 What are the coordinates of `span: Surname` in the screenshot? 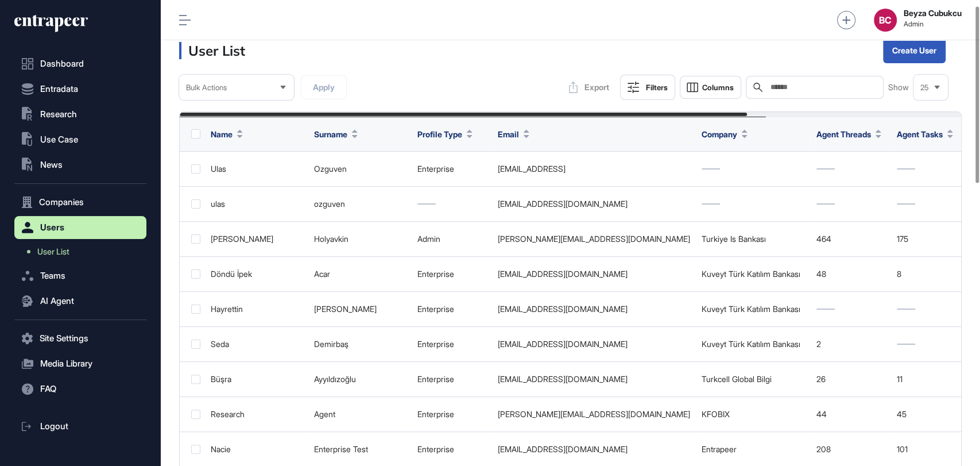 It's located at (331, 134).